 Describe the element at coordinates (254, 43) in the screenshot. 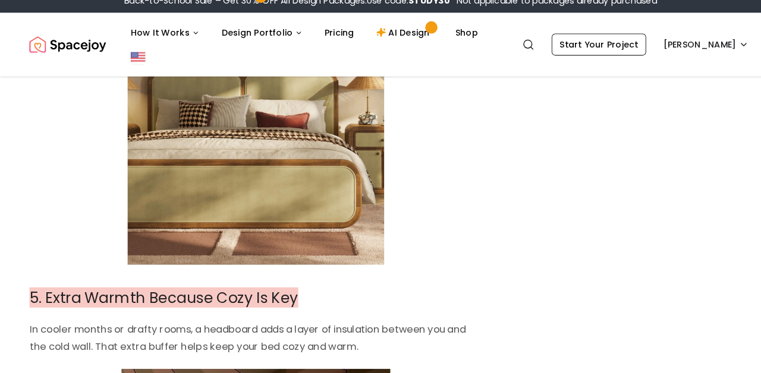

I see `button: Design Portfolio` at that location.